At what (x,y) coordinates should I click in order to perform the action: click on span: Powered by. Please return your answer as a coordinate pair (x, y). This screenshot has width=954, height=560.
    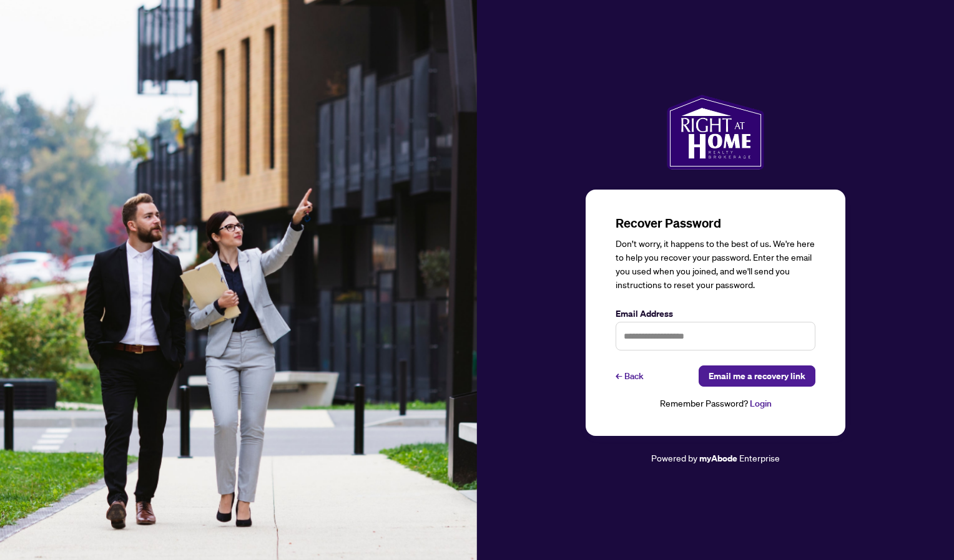
    Looking at the image, I should click on (675, 457).